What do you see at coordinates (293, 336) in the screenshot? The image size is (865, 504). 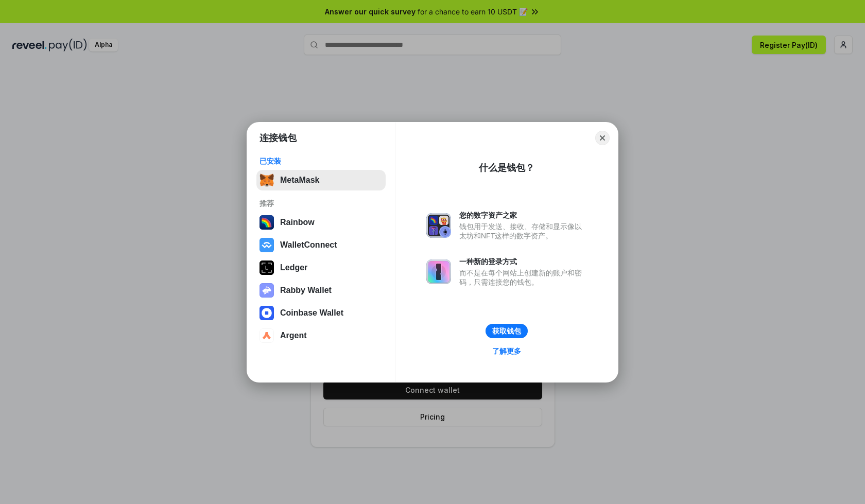 I see `div: Argent` at bounding box center [293, 336].